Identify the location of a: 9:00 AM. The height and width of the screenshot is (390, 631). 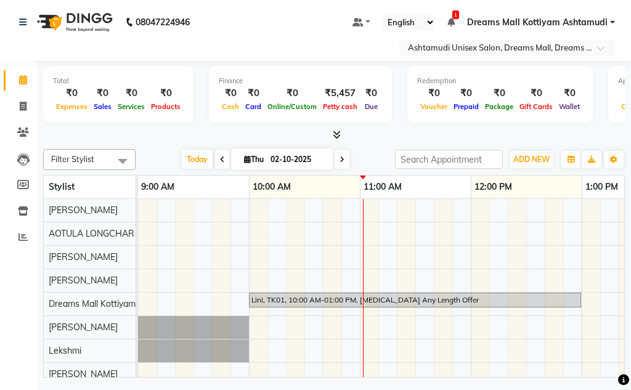
(158, 187).